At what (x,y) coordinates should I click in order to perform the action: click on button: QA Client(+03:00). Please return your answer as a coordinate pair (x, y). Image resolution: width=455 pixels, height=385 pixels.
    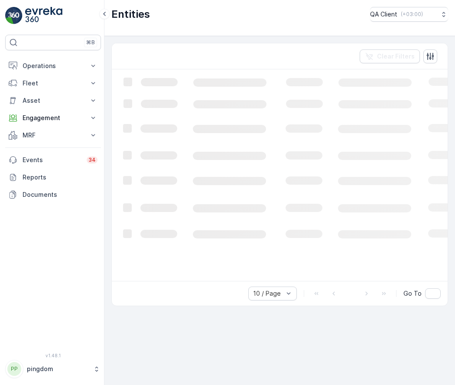
    Looking at the image, I should click on (409, 14).